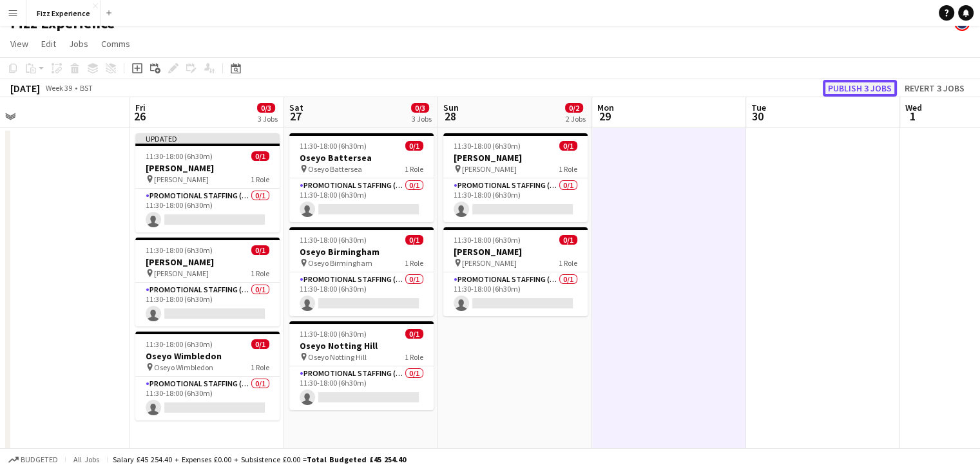 The width and height of the screenshot is (980, 470). What do you see at coordinates (87, 88) in the screenshot?
I see `div: BST` at bounding box center [87, 88].